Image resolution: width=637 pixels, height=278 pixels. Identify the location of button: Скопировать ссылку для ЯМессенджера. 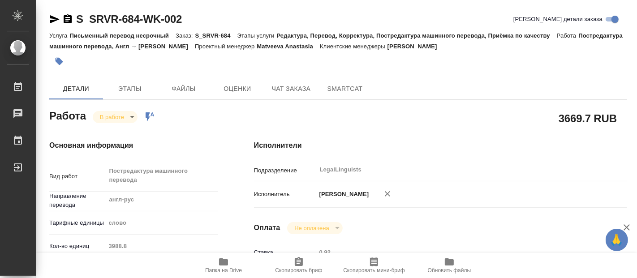
(55, 19).